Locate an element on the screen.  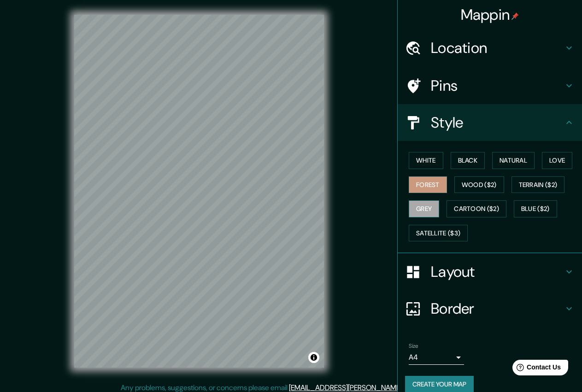
div: Pins is located at coordinates (490, 86).